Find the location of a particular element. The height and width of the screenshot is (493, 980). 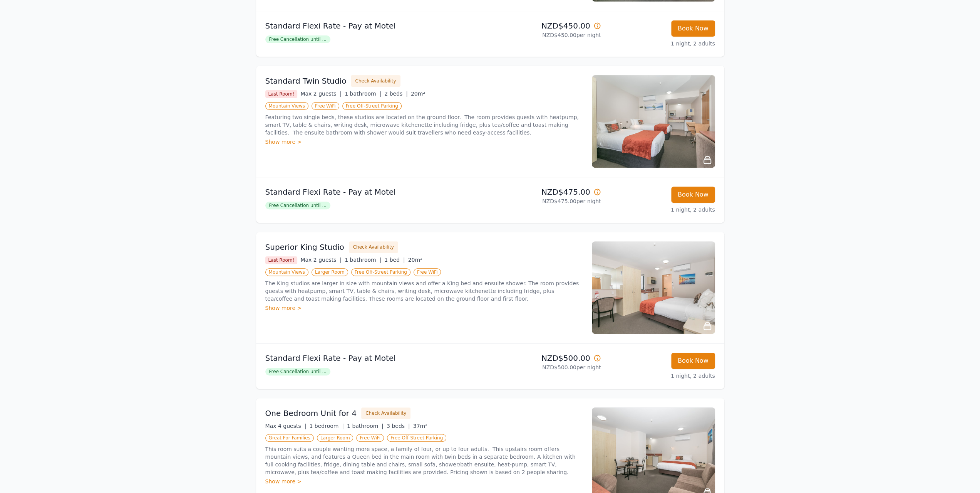

h3: Standard Twin Studio is located at coordinates (306, 81).